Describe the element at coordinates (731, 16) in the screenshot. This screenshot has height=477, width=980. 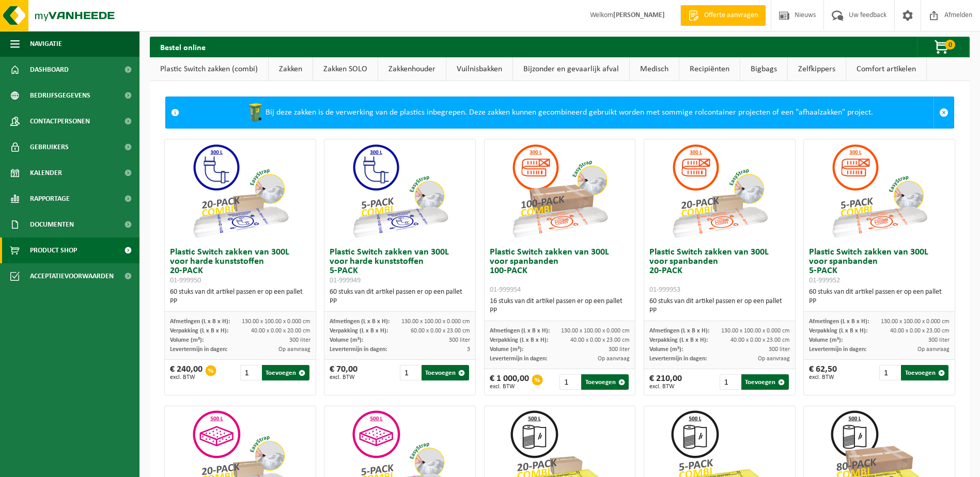
I see `span: Offerte aanvragen` at that location.